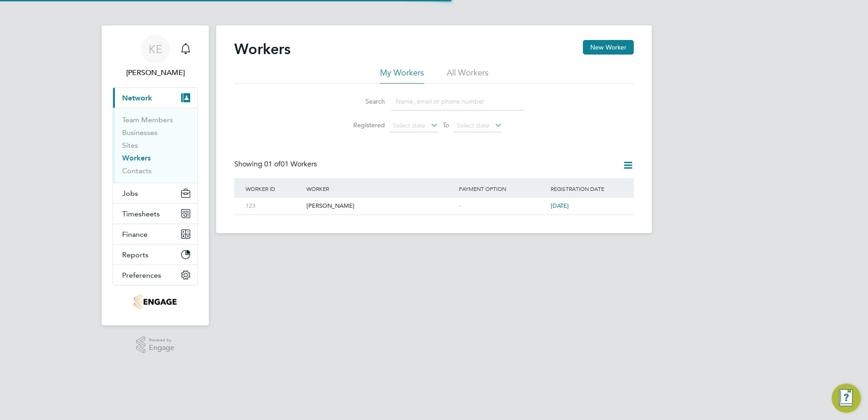 The image size is (868, 420). I want to click on div: Registration Date, so click(587, 188).